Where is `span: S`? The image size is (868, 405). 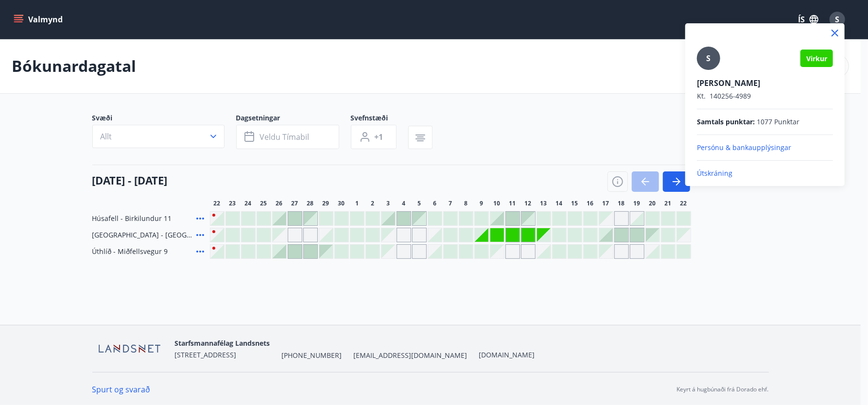
span: S is located at coordinates (708, 58).